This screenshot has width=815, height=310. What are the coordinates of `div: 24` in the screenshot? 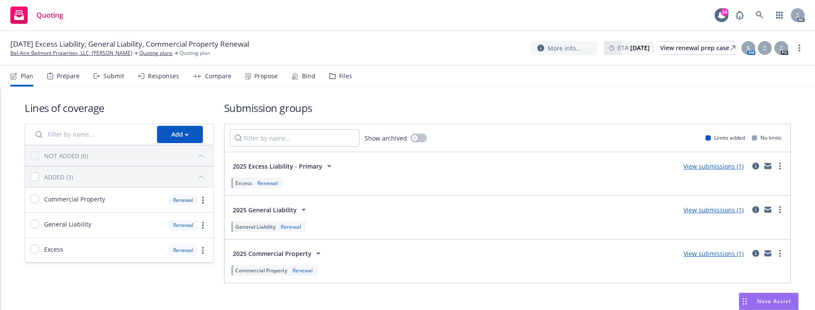 It's located at (725, 12).